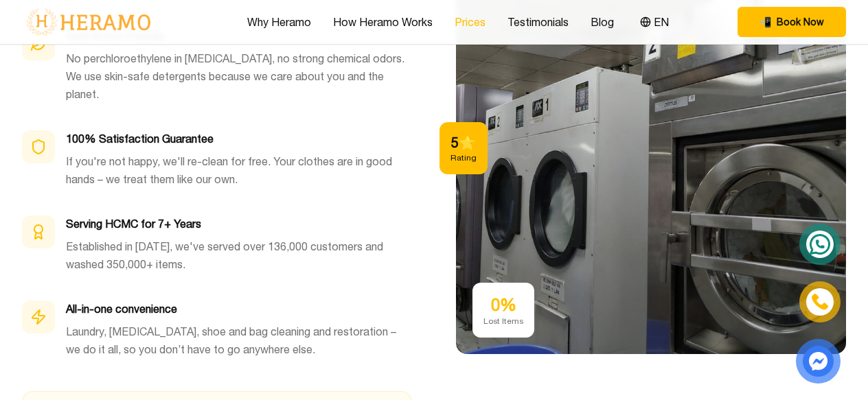  I want to click on a: How Heramo Works, so click(383, 22).